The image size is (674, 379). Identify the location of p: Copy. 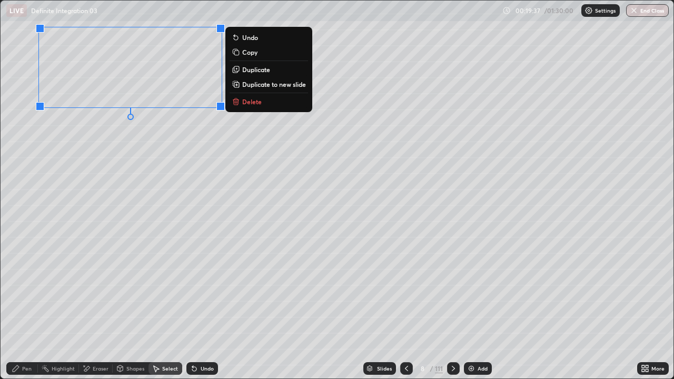
(250, 52).